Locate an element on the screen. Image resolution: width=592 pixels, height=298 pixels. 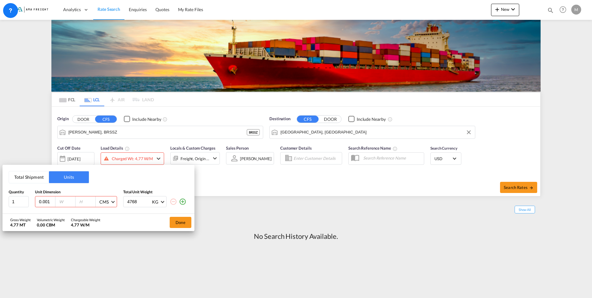
button: Units is located at coordinates (69, 177).